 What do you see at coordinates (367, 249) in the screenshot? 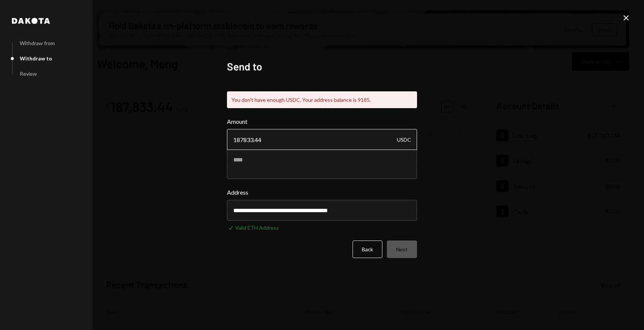
I see `button: Back` at bounding box center [367, 249].